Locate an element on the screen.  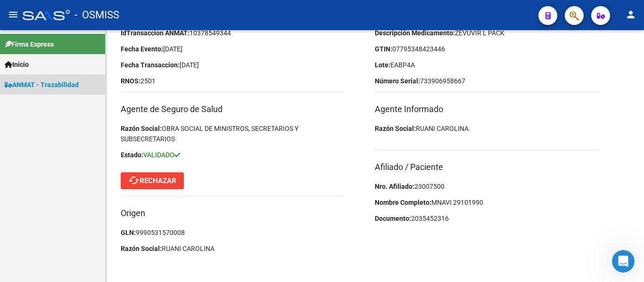
mat-icon: person is located at coordinates (631, 15).